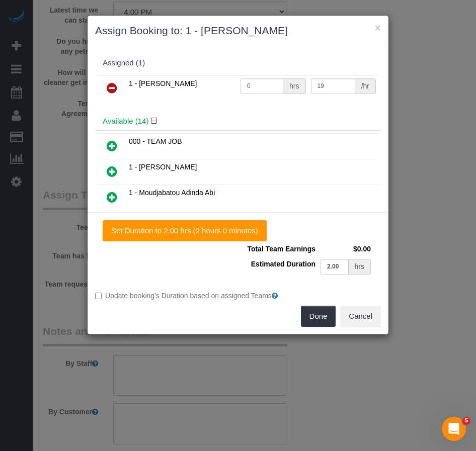  What do you see at coordinates (283, 264) in the screenshot?
I see `span: Estimated Duration` at bounding box center [283, 264].